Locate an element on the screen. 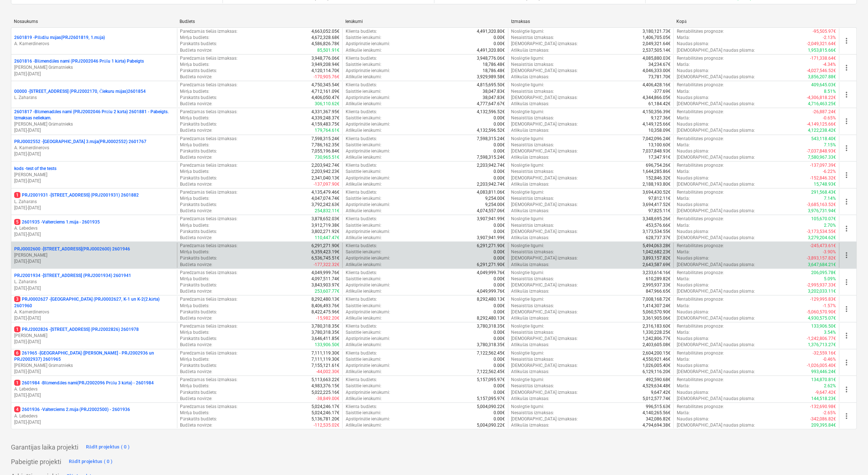 This screenshot has width=868, height=475. div: 2601819 -Pīlādžu mājas(PRJ2601819, 1.māja)A. Kamerdinerovs is located at coordinates (94, 41).